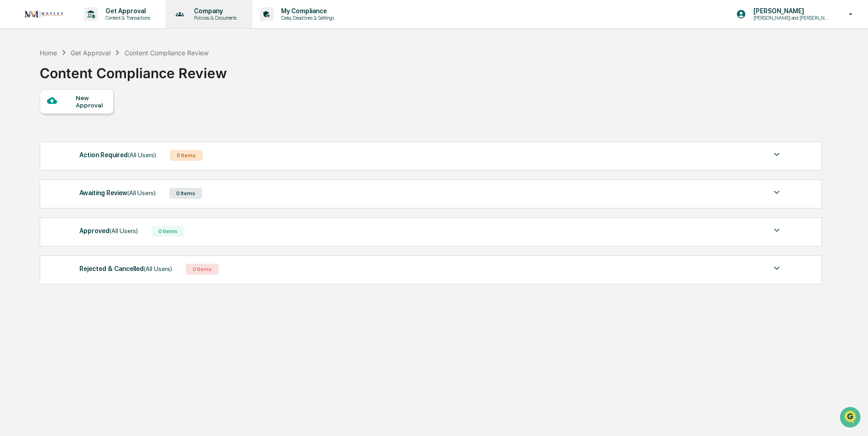 The width and height of the screenshot is (868, 436). What do you see at coordinates (89, 119) in the screenshot?
I see `a: 🗄️Attestations` at bounding box center [89, 119].